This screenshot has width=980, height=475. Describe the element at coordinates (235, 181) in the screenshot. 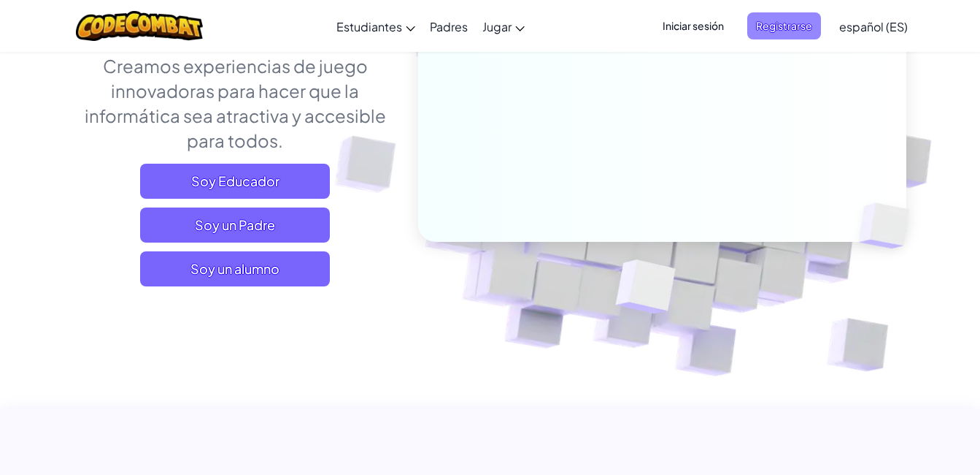

I see `span: Soy Educador` at that location.